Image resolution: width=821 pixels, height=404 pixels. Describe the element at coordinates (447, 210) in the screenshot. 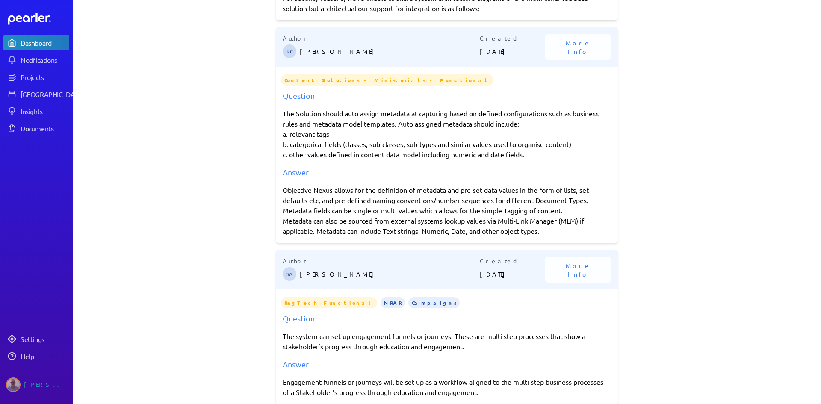

I see `div: Objective Nexus allows for the definition of metadata and pre-set data values in the form of list...` at that location.